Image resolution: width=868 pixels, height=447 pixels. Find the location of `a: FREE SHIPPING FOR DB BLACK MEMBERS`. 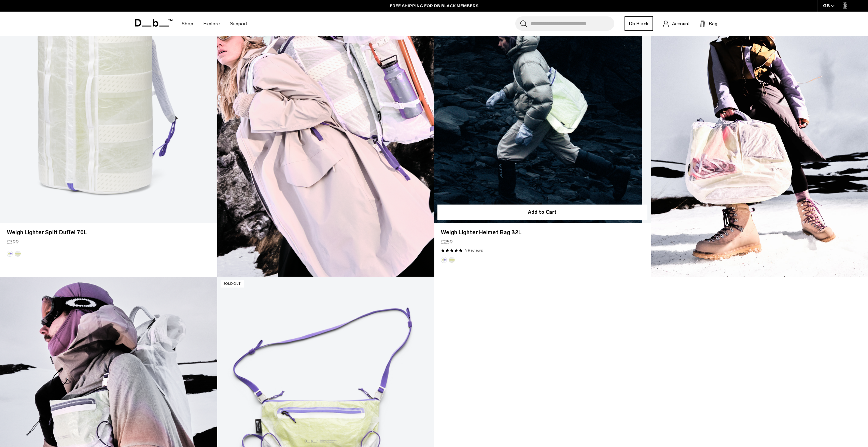

a: FREE SHIPPING FOR DB BLACK MEMBERS is located at coordinates (434, 6).